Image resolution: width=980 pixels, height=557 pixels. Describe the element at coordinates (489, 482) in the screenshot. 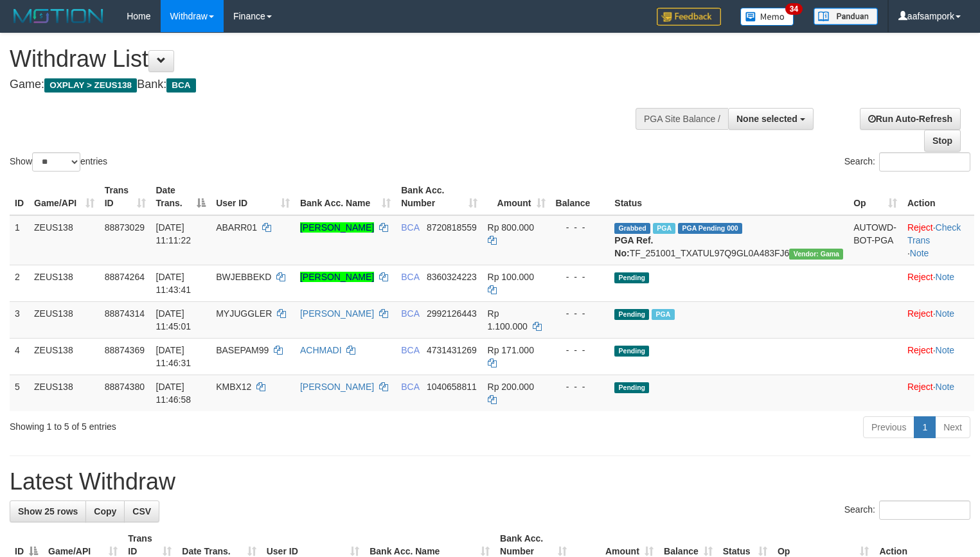

I see `h1: Latest Withdraw` at that location.